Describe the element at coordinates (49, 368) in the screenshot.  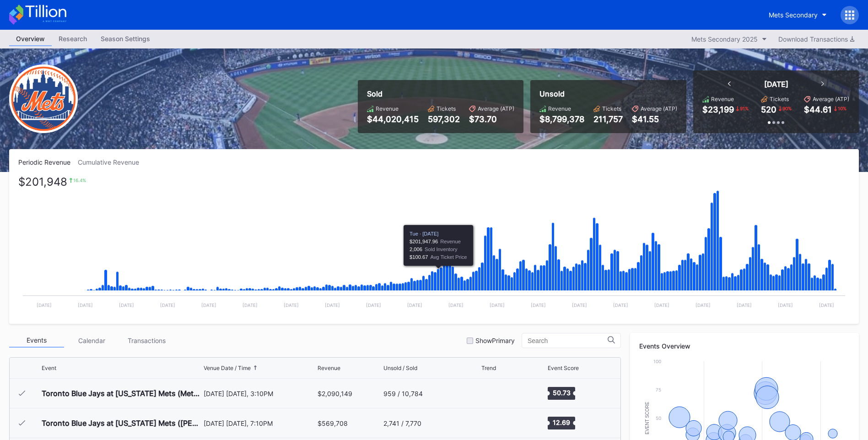
I see `div: Event` at that location.